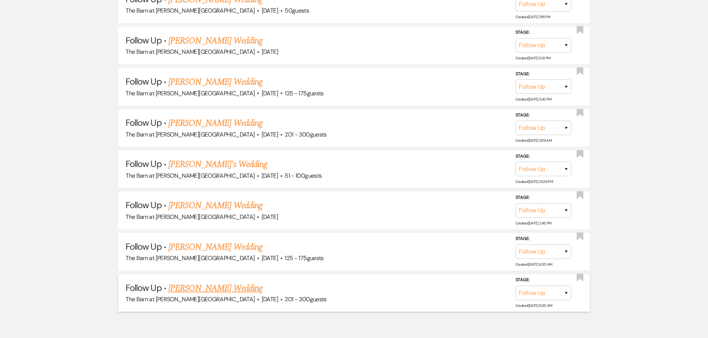 The height and width of the screenshot is (338, 708). I want to click on span: 50 guests, so click(297, 10).